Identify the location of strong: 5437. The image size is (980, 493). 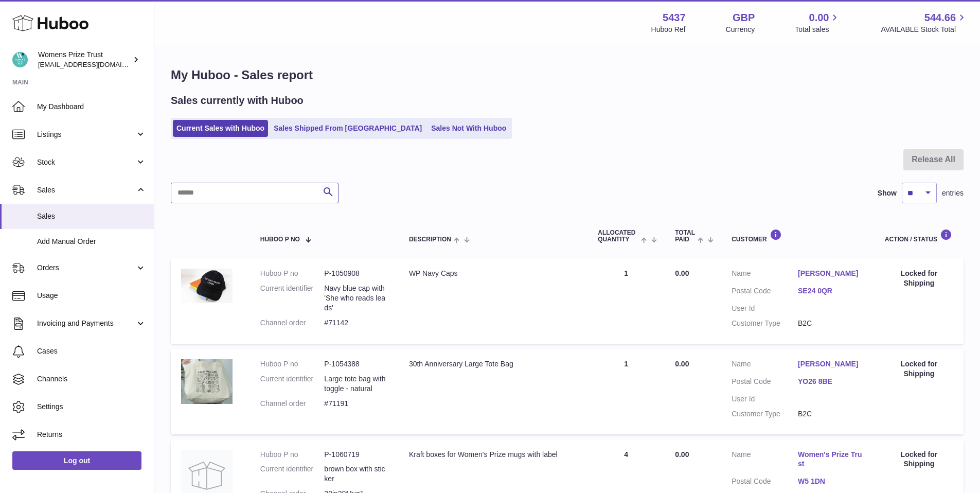
(674, 18).